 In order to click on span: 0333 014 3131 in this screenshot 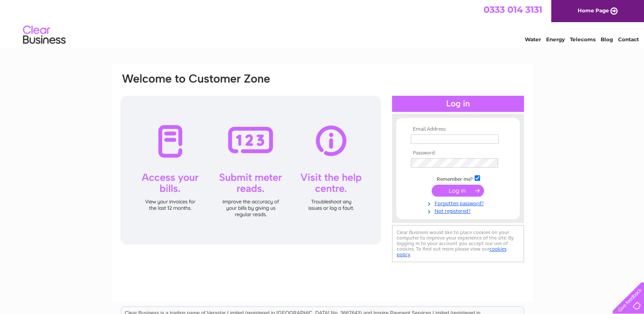, I will do `click(513, 9)`.